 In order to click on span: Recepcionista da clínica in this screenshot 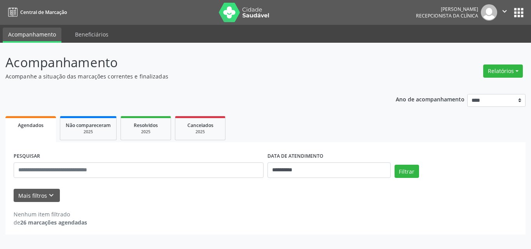, I will do `click(447, 16)`.